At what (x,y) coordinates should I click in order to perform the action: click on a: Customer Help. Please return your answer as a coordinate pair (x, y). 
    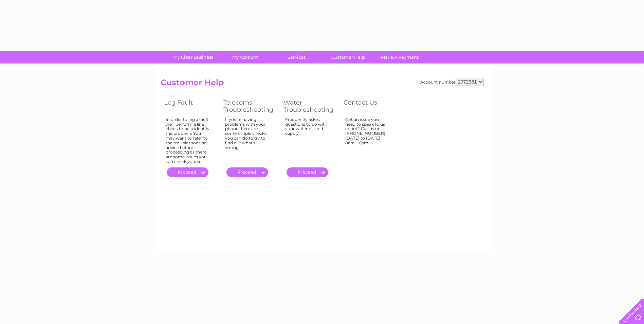
    Looking at the image, I should click on (348, 57).